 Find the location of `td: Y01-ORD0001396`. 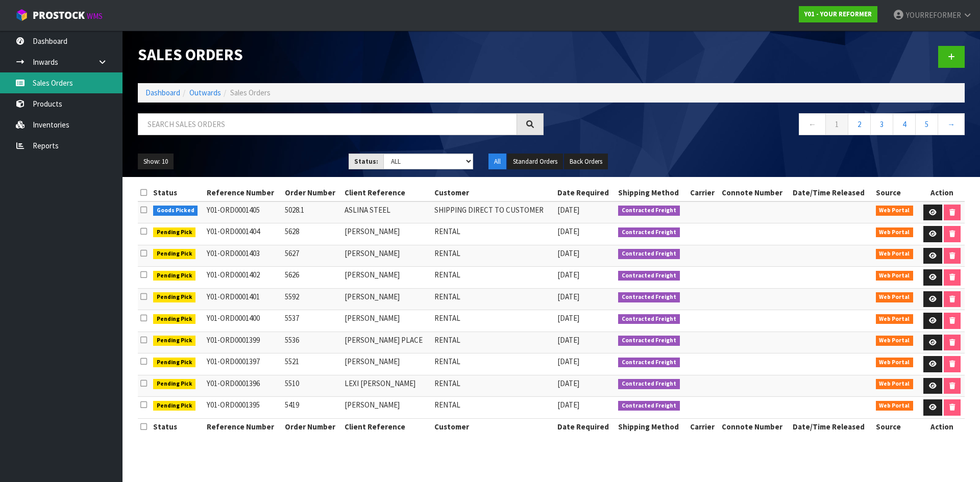

td: Y01-ORD0001396 is located at coordinates (243, 386).